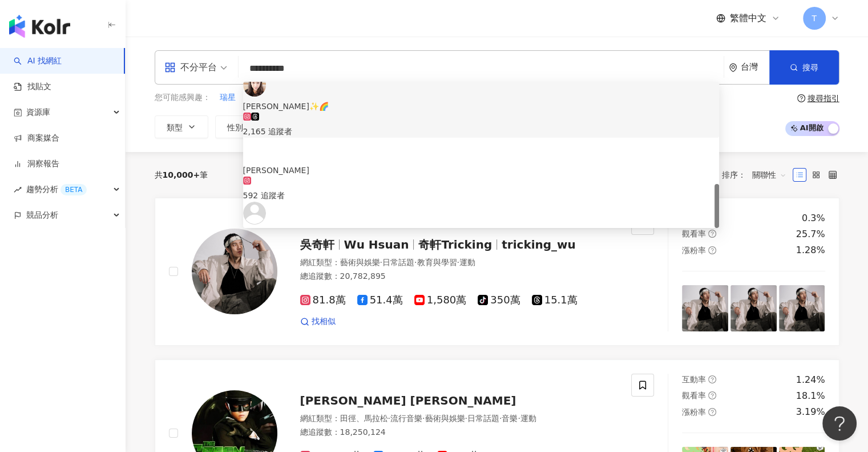 This screenshot has width=868, height=452. What do you see at coordinates (39, 26) in the screenshot?
I see `img: logo` at bounding box center [39, 26].